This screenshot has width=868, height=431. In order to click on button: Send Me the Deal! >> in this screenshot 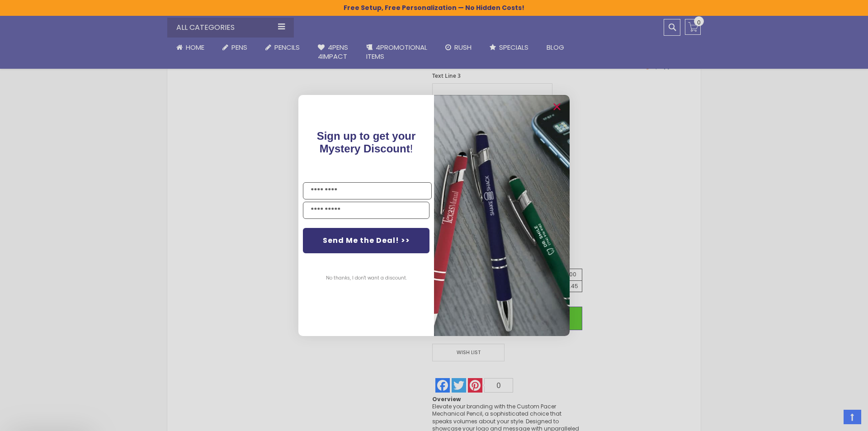, I will do `click(366, 240)`.